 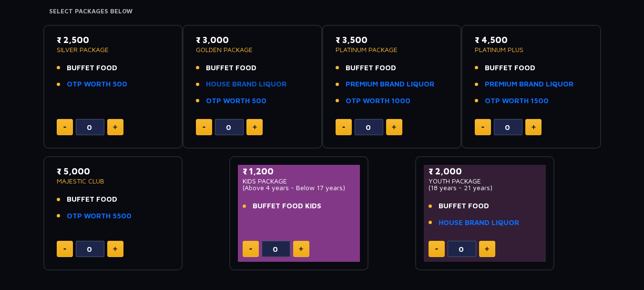 What do you see at coordinates (299, 187) in the screenshot?
I see `p: (Above 4 years - Below 17 years)` at bounding box center [299, 187].